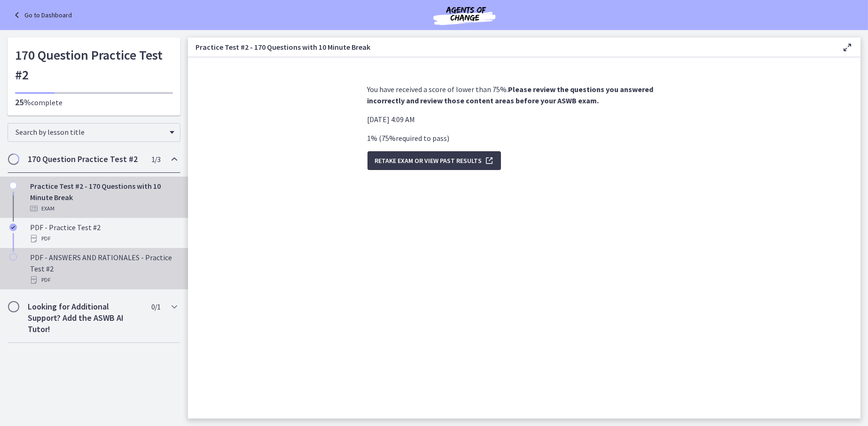 The image size is (868, 426). What do you see at coordinates (94, 65) in the screenshot?
I see `h1: 170 Question Practice Test #2` at bounding box center [94, 65].